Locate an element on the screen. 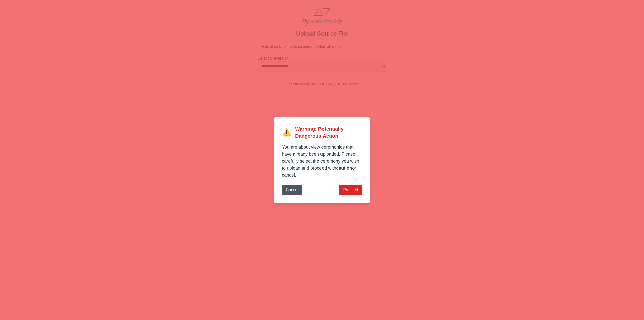  button: Cancel is located at coordinates (292, 190).